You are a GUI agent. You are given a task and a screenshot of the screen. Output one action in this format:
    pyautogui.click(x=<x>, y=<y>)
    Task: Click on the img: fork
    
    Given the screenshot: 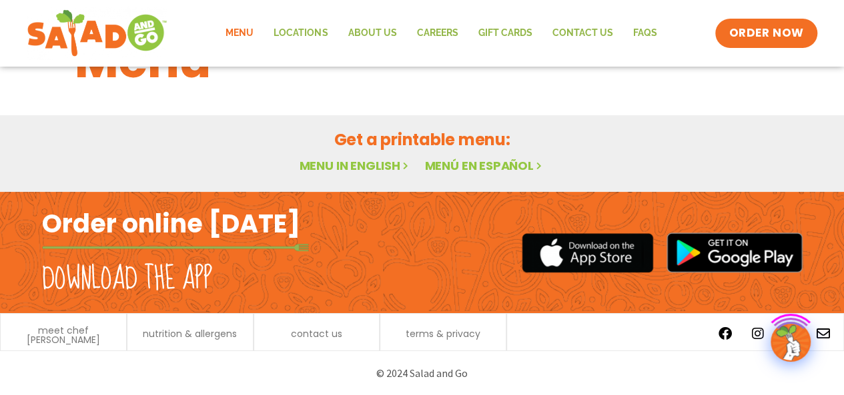 What is the action you would take?
    pyautogui.click(x=175, y=247)
    